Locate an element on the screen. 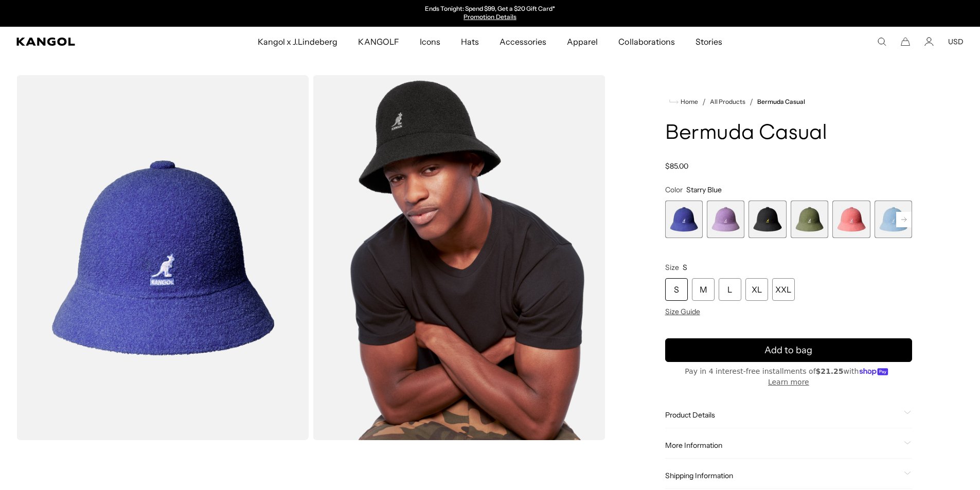  a: Icons is located at coordinates (430, 41).